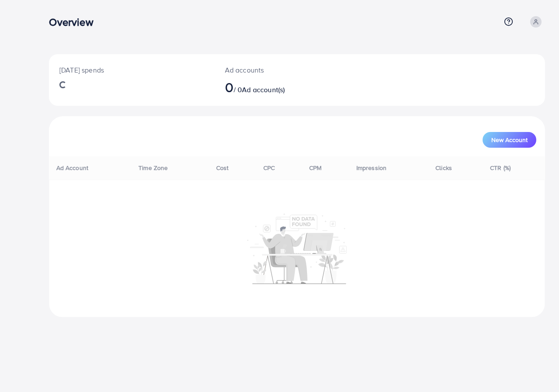  I want to click on span: 0, so click(229, 87).